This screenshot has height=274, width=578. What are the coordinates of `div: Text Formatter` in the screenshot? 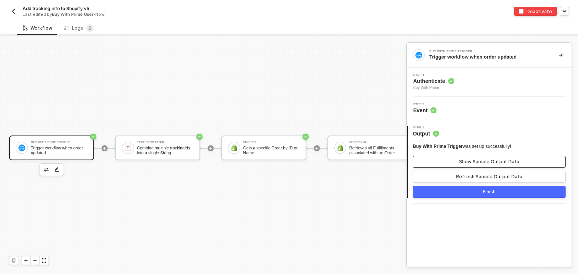 It's located at (165, 143).